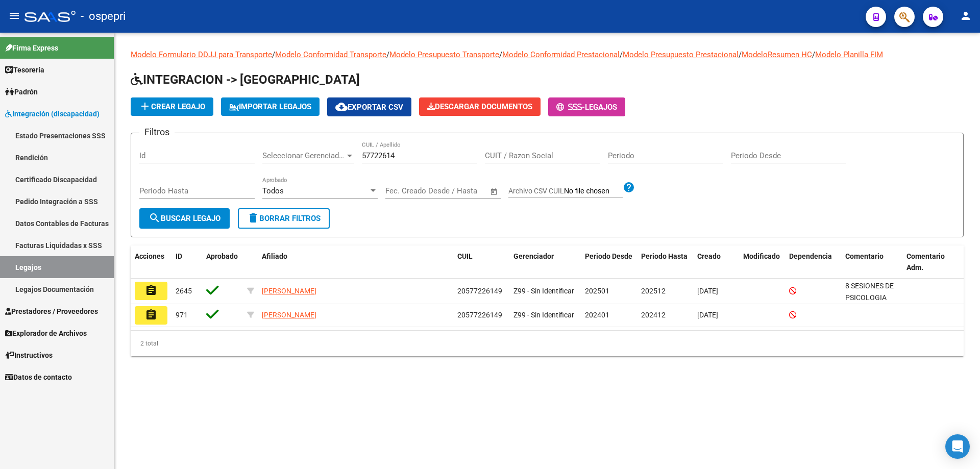 Image resolution: width=980 pixels, height=469 pixels. What do you see at coordinates (172, 107) in the screenshot?
I see `span: Crear Legajo` at bounding box center [172, 107].